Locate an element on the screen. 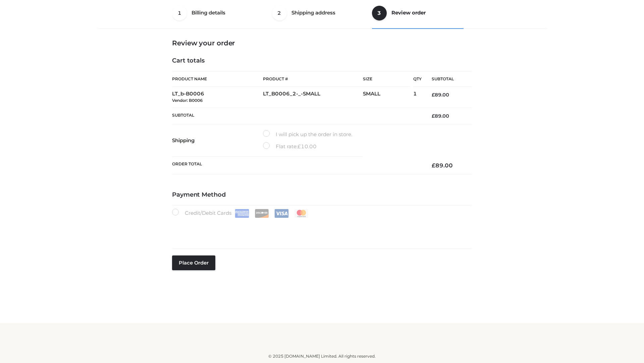 The width and height of the screenshot is (644, 363). th: Shipping is located at coordinates (218, 140).